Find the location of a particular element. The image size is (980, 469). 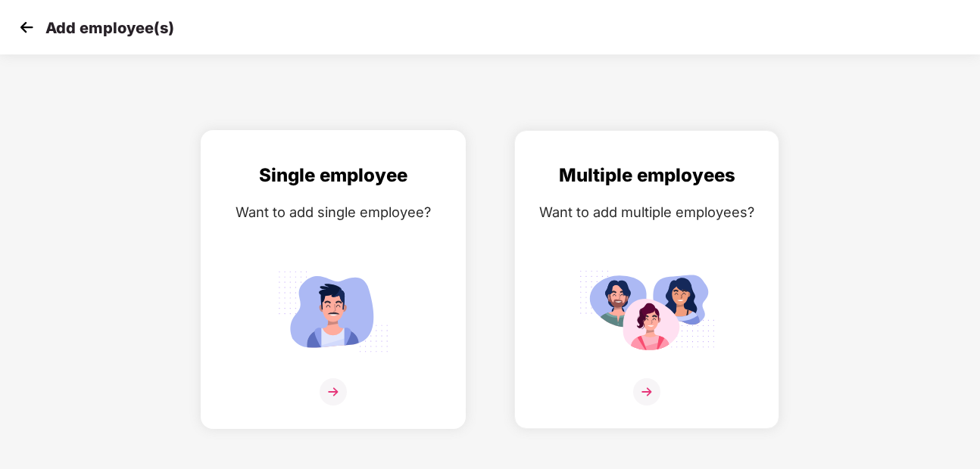

div: Multiple employees is located at coordinates (647, 175).